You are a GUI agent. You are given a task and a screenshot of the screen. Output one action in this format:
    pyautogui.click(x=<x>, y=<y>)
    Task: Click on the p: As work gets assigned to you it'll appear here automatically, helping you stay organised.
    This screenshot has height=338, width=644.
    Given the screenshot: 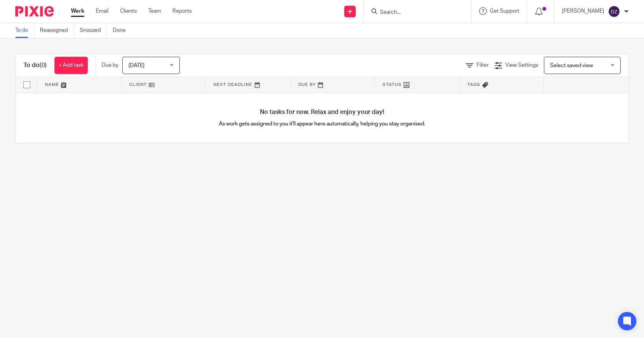 What is the action you would take?
    pyautogui.click(x=322, y=124)
    